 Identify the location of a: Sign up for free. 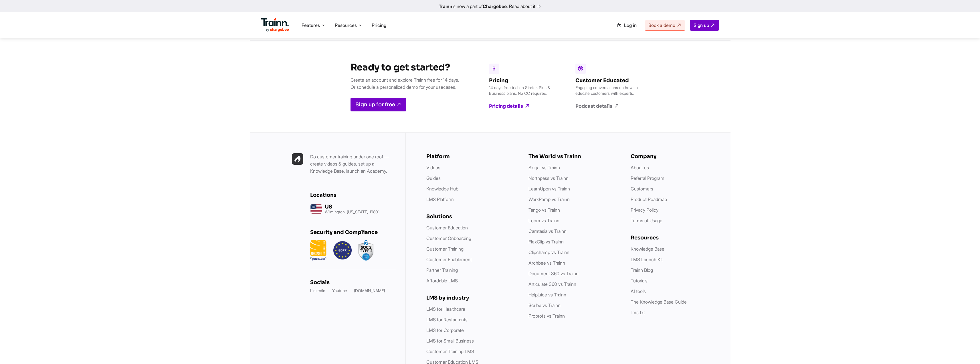
(378, 105).